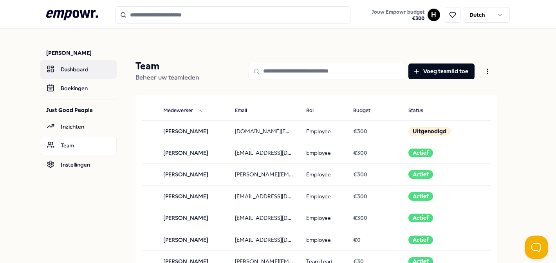 The height and width of the screenshot is (263, 556). I want to click on span: Beheer uw teamleden, so click(167, 77).